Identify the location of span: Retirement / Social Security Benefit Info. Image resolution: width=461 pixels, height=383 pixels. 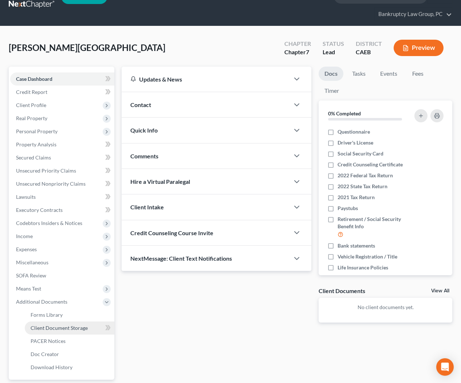
(375, 223).